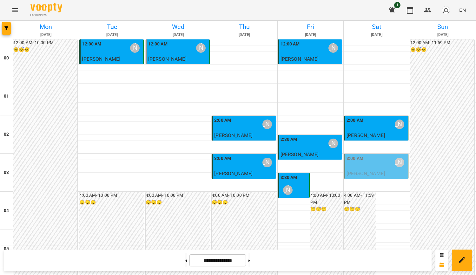 Image resolution: width=476 pixels, height=275 pixels. What do you see at coordinates (46, 27) in the screenshot?
I see `h6: Mon` at bounding box center [46, 27].